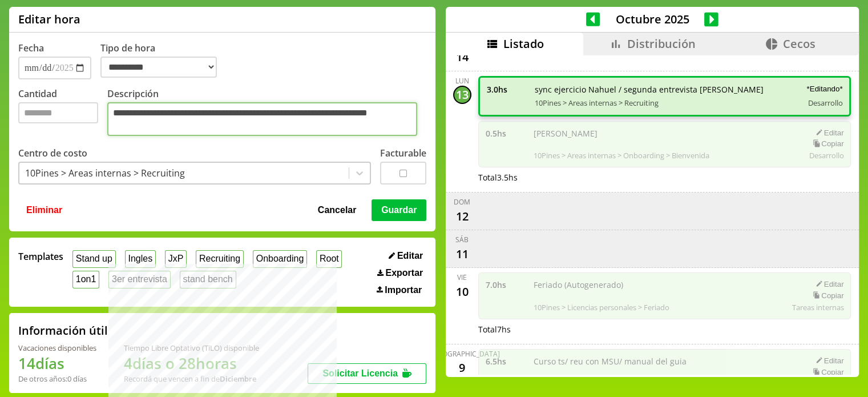  I want to click on button: 1on1, so click(85, 279).